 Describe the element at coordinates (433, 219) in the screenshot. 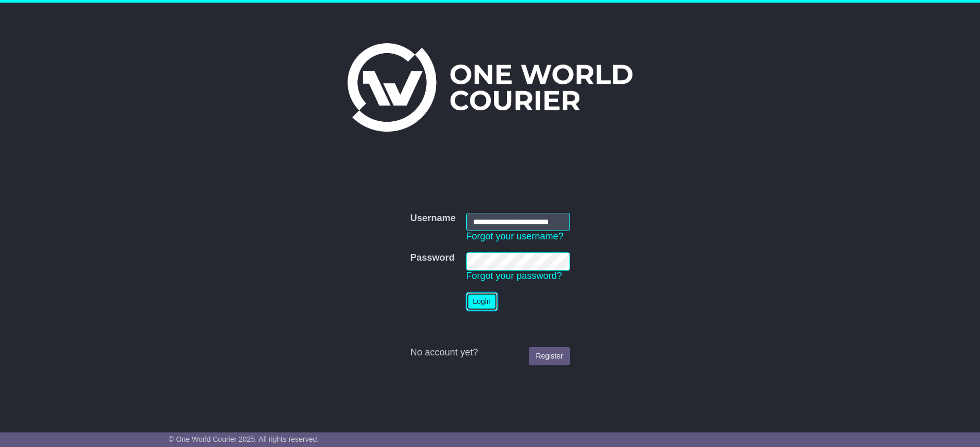

I see `label: Username` at that location.